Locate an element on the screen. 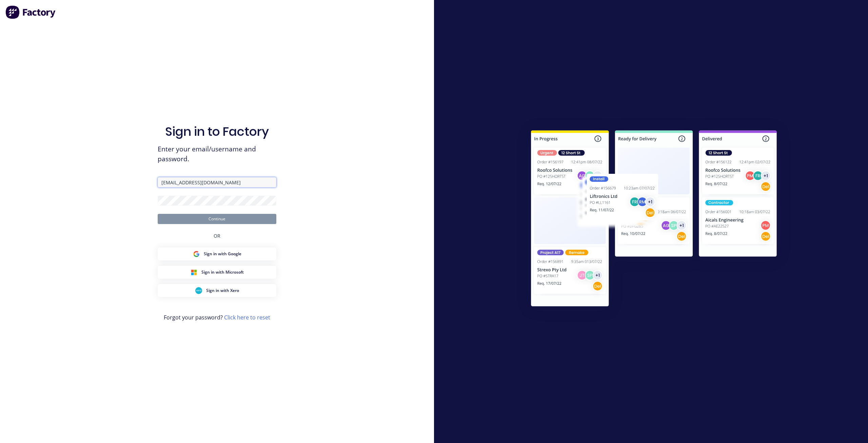  img: Factory is located at coordinates (31, 12).